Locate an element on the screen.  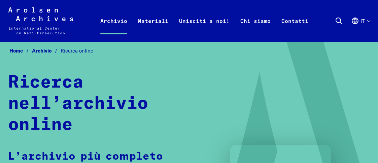
a: Home is located at coordinates (21, 50).